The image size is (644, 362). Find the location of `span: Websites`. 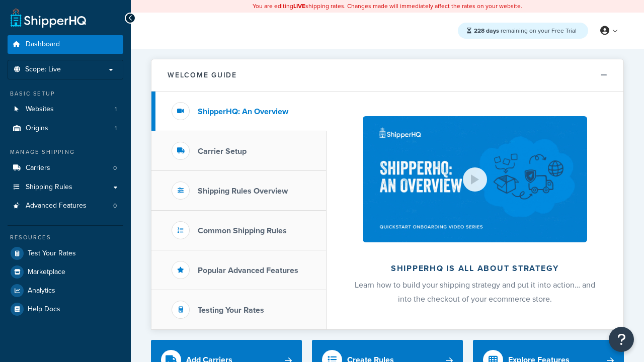

span: Websites is located at coordinates (40, 109).